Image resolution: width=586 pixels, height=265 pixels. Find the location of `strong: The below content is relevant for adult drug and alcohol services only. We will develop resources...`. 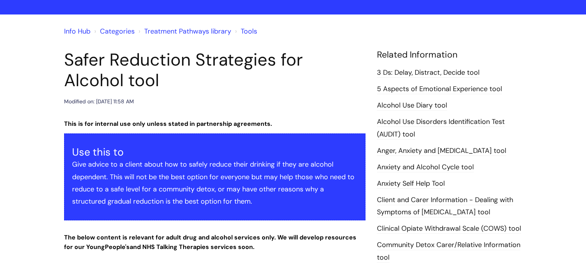

strong: The below content is relevant for adult drug and alcohol services only. We will develop resources... is located at coordinates (210, 242).